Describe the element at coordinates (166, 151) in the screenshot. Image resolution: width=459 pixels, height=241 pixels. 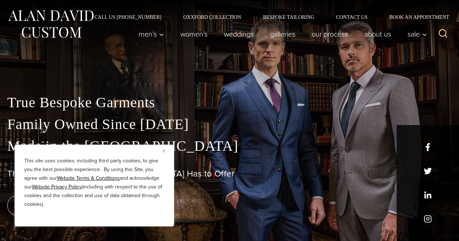
I see `button: Close` at that location.